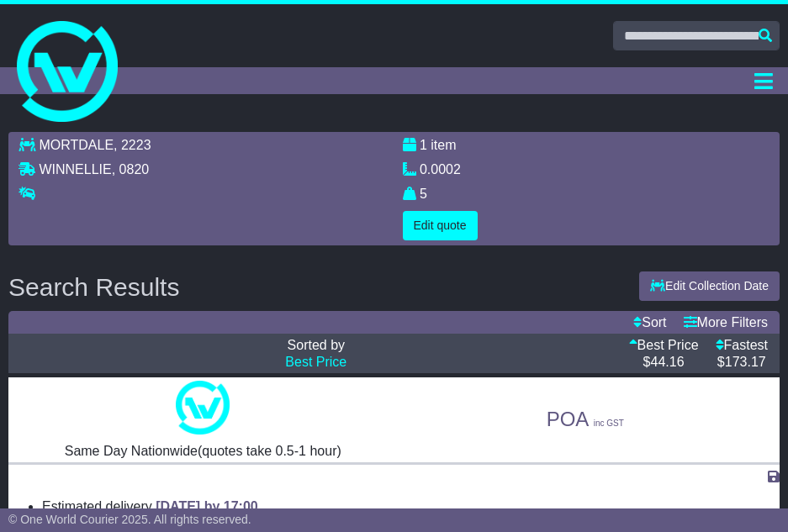 Image resolution: width=788 pixels, height=532 pixels. I want to click on a: Fastest, so click(741, 345).